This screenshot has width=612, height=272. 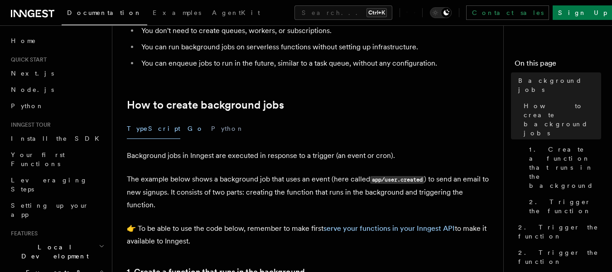 What do you see at coordinates (177, 13) in the screenshot?
I see `span: Examples` at bounding box center [177, 13].